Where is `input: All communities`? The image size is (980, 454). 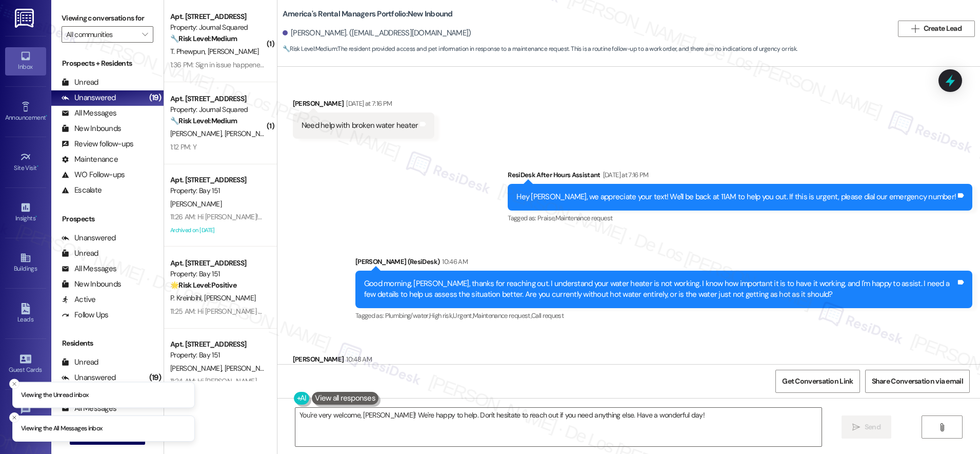
input: All communities is located at coordinates (101, 34).